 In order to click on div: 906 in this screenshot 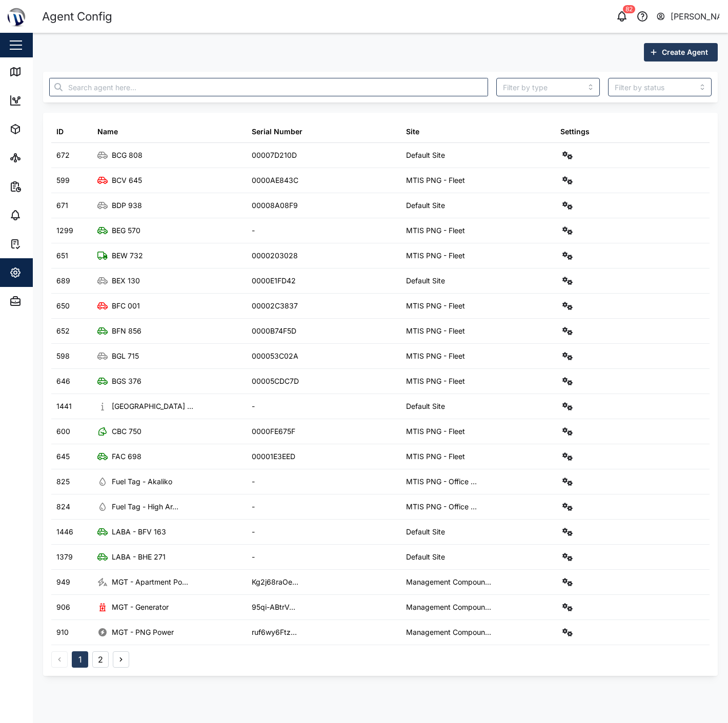, I will do `click(63, 607)`.